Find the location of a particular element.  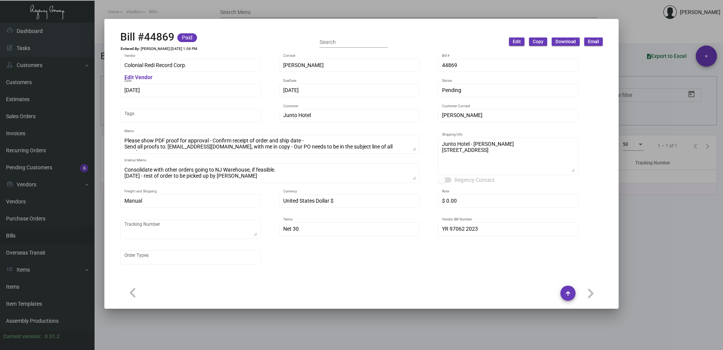

td: Entered By: is located at coordinates (130, 49).